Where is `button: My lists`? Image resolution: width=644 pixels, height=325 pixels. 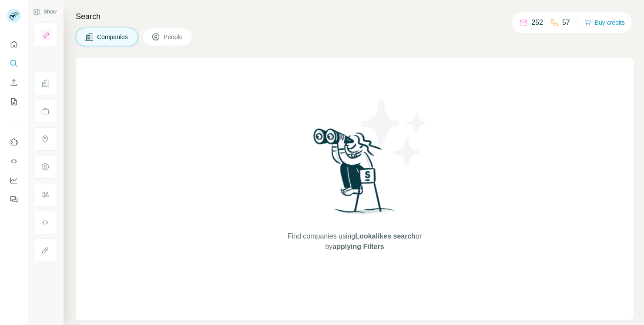
button: My lists is located at coordinates (14, 102).